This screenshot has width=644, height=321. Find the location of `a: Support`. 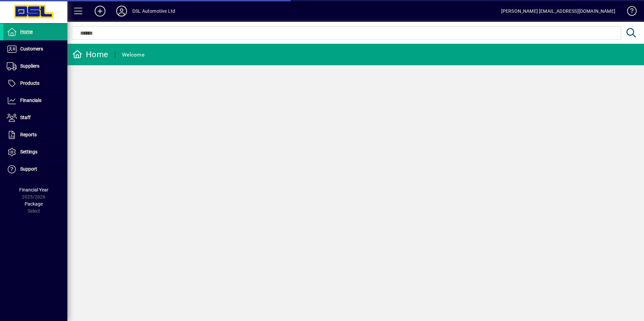

a: Support is located at coordinates (35, 169).